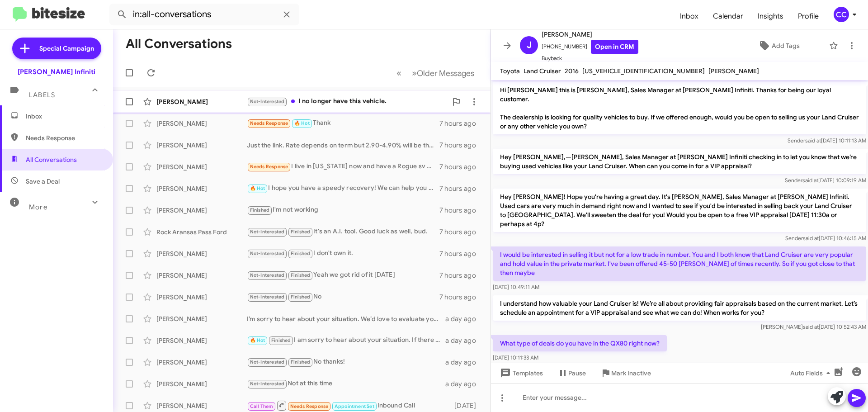  Describe the element at coordinates (346, 340) in the screenshot. I see `div: I am sorry to hear about your situation. If there is anything we can do for you in the future jus...` at that location.